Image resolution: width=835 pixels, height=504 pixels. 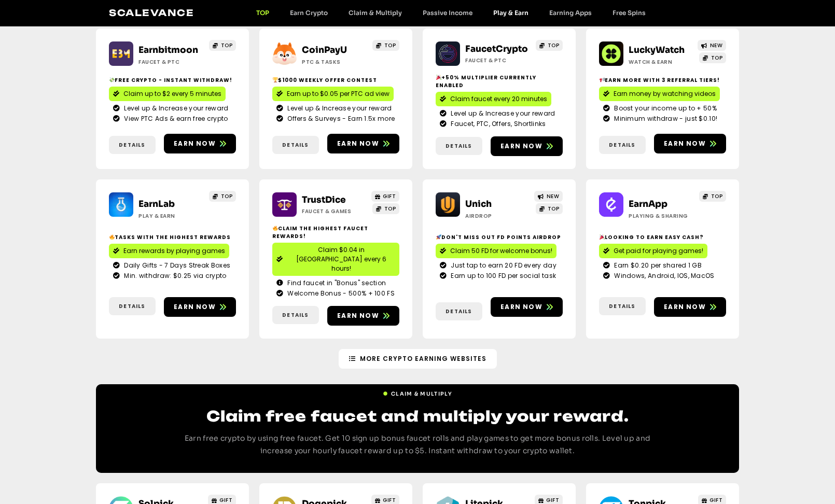 I want to click on span: Earn money by watching videos, so click(x=664, y=94).